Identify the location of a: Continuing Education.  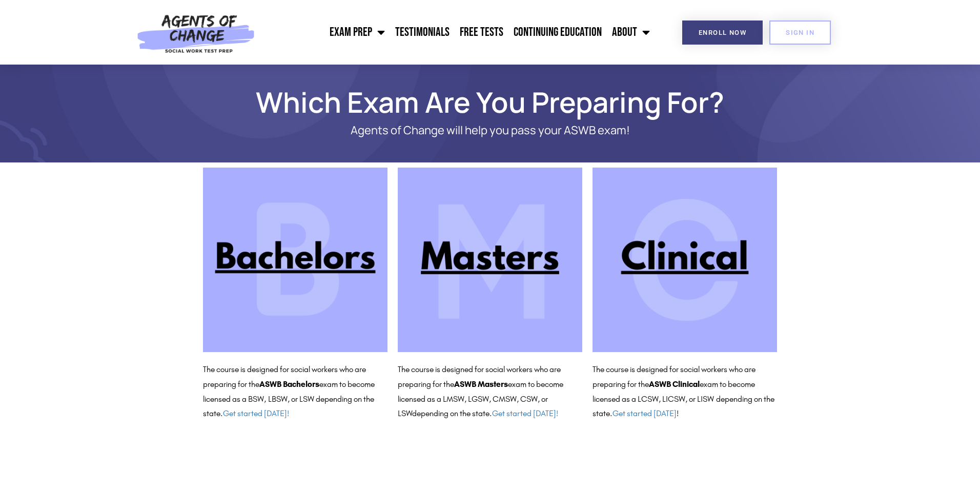
(557, 32).